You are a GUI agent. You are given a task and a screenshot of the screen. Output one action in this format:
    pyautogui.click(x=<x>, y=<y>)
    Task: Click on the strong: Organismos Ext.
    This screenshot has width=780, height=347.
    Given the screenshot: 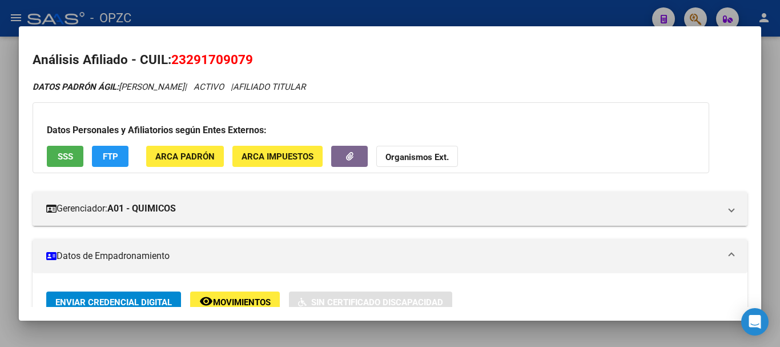 What is the action you would take?
    pyautogui.click(x=417, y=157)
    